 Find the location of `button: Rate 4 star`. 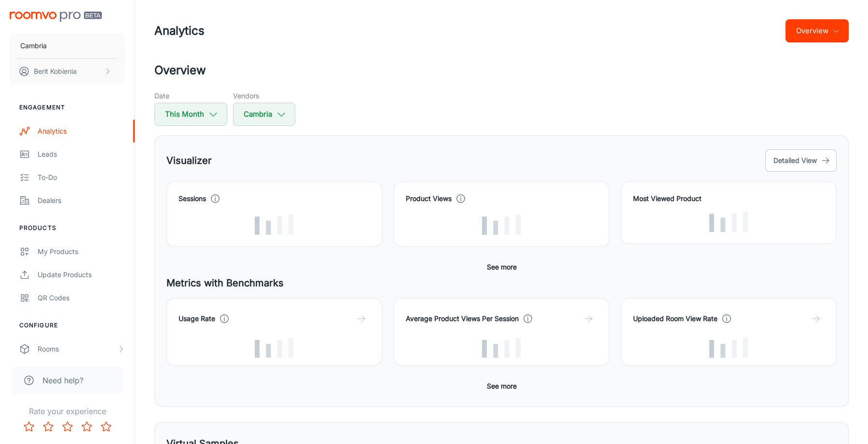

button: Rate 4 star is located at coordinates (87, 427).